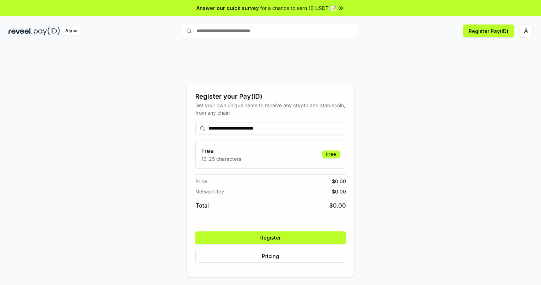  What do you see at coordinates (271, 238) in the screenshot?
I see `button: Register` at bounding box center [271, 238].